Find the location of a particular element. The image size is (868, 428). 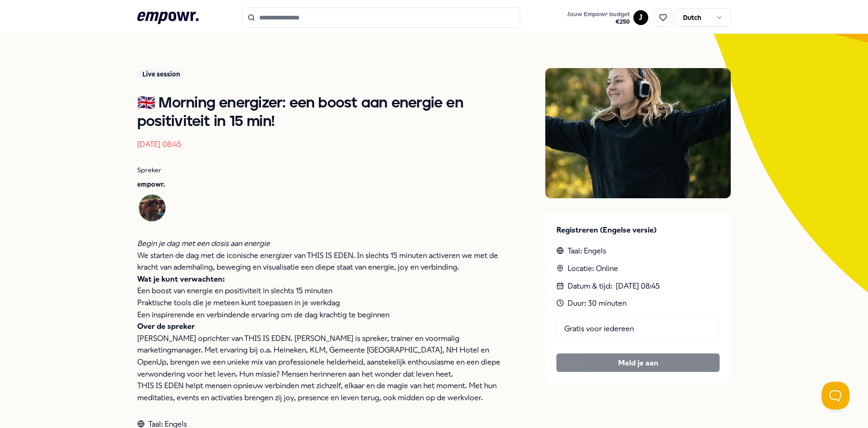

div: Live session is located at coordinates (161, 74).